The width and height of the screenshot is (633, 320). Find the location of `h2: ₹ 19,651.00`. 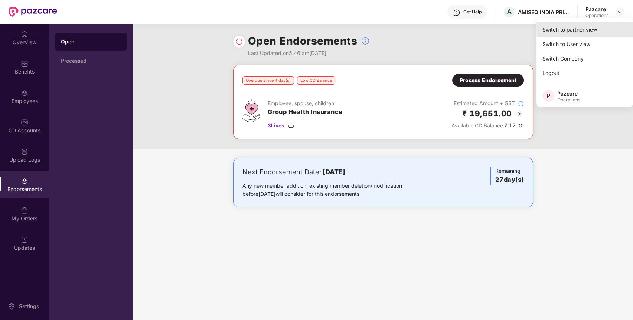

h2: ₹ 19,651.00 is located at coordinates (487, 113).